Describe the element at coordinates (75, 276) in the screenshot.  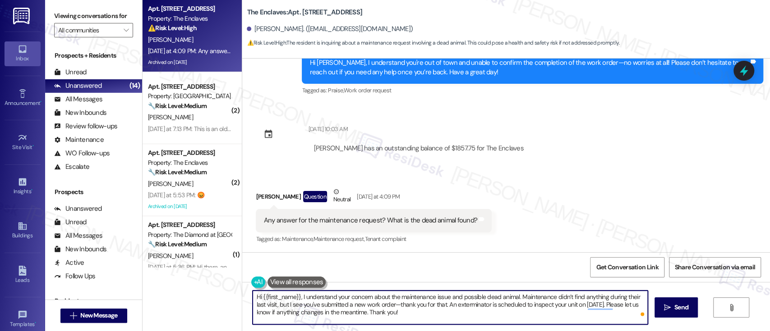
I see `div: Follow Ups` at that location.